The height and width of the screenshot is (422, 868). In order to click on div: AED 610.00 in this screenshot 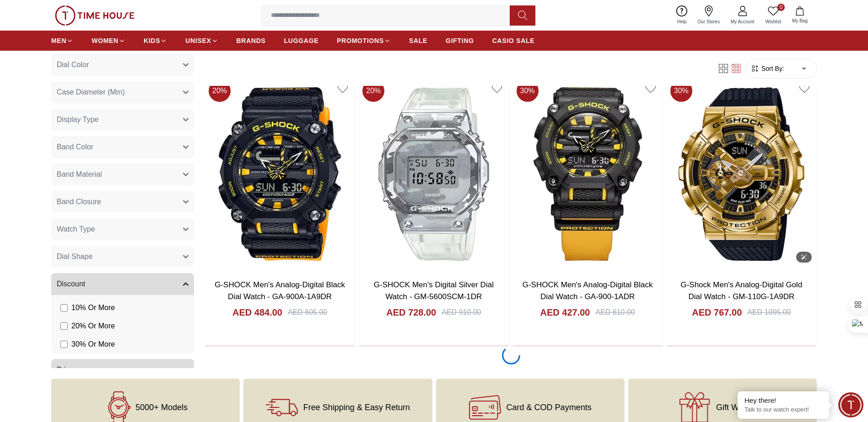, I will do `click(615, 313)`.